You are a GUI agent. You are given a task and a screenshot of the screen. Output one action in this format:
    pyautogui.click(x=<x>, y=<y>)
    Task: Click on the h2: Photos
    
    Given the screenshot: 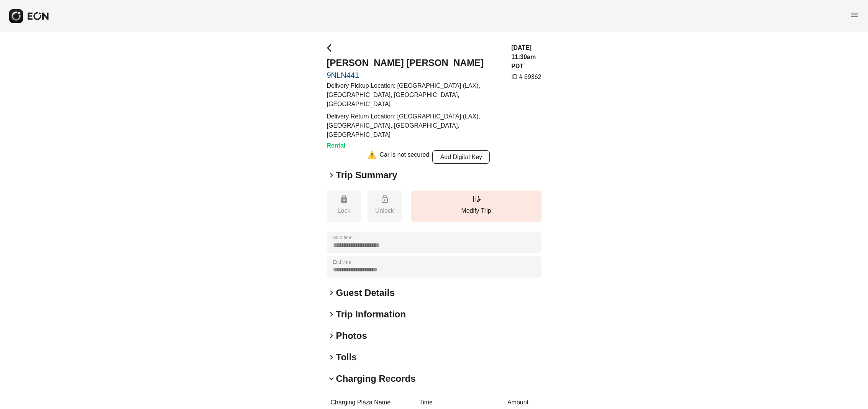 What is the action you would take?
    pyautogui.click(x=351, y=336)
    